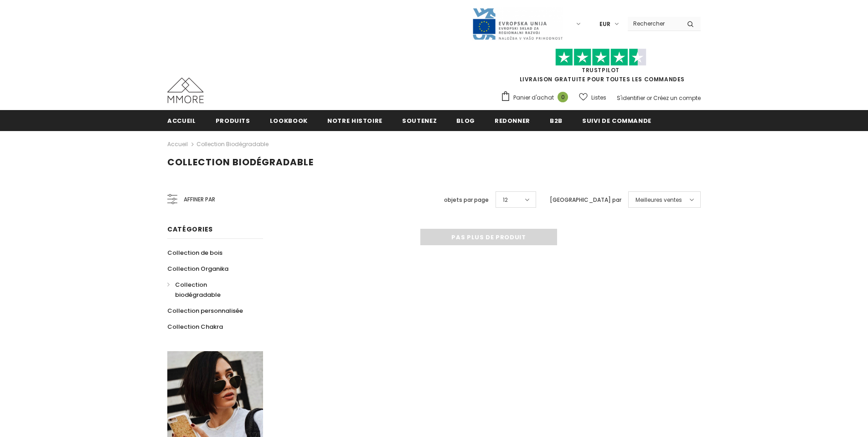 This screenshot has width=868, height=437. Describe the element at coordinates (678, 98) in the screenshot. I see `a: Créez un compte` at that location.